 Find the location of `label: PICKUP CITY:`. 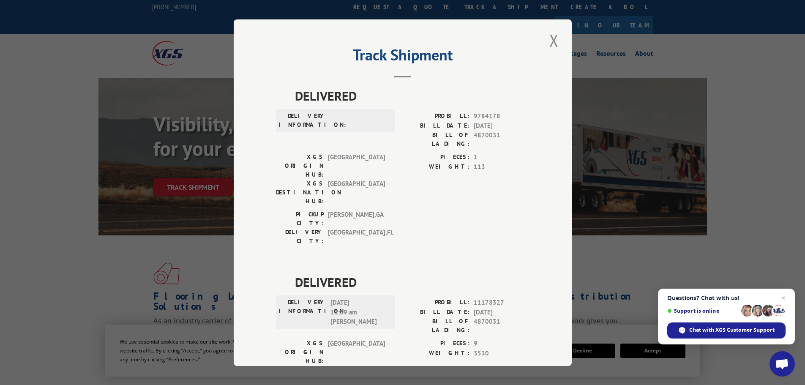

label: PICKUP CITY: is located at coordinates (300, 219).